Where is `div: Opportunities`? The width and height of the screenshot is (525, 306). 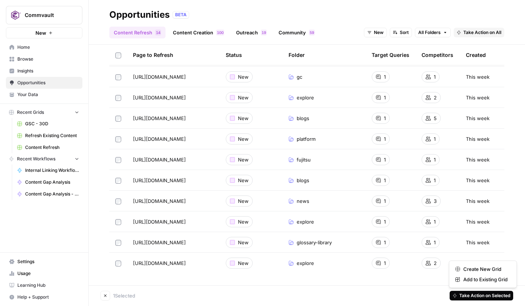
div: Opportunities is located at coordinates (139, 15).